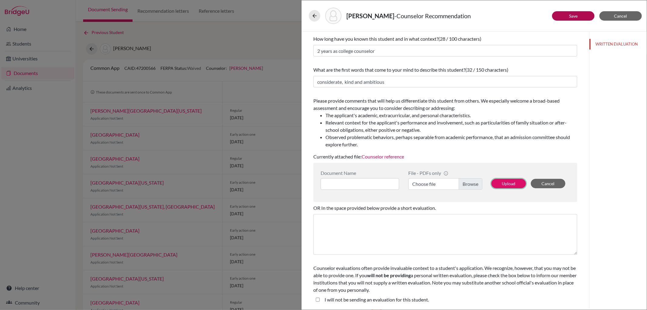 The height and width of the screenshot is (310, 647). What do you see at coordinates (446, 123) in the screenshot?
I see `span: Please provide comments that will help us differentiate this student from others. We especially w...` at bounding box center [446, 123].